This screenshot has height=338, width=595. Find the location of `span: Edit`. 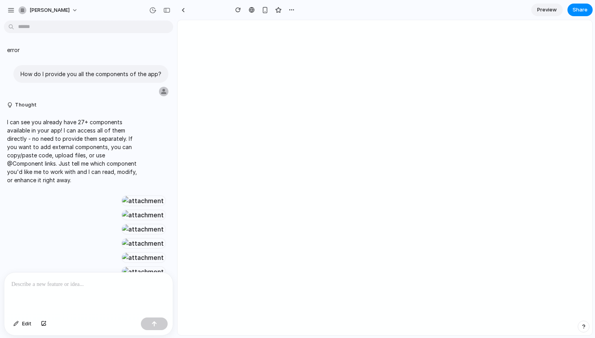

span: Edit is located at coordinates (27, 323).